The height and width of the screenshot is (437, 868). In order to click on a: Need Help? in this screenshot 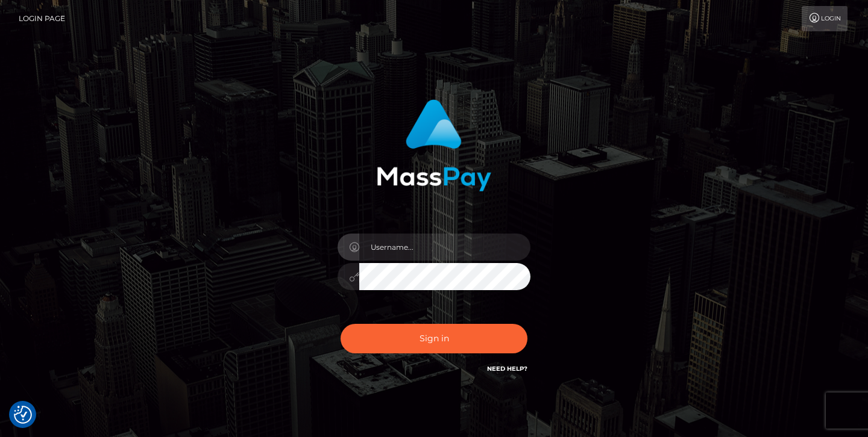, I will do `click(507, 369)`.